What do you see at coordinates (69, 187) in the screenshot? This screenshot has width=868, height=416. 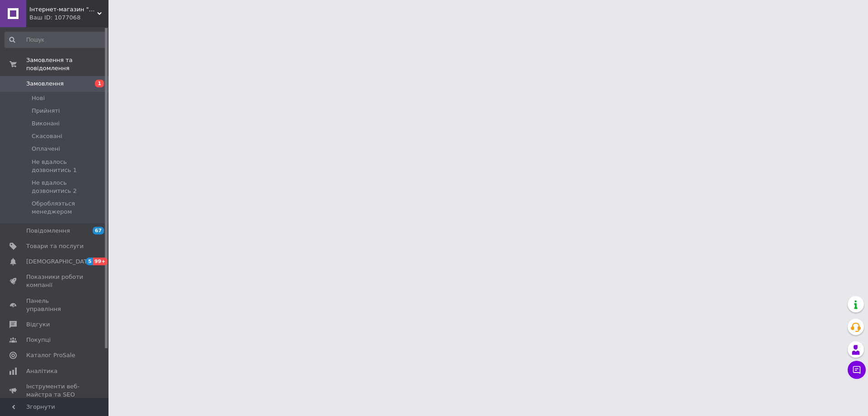 I see `span: Не вдалось дозвонитись 2` at bounding box center [69, 187].